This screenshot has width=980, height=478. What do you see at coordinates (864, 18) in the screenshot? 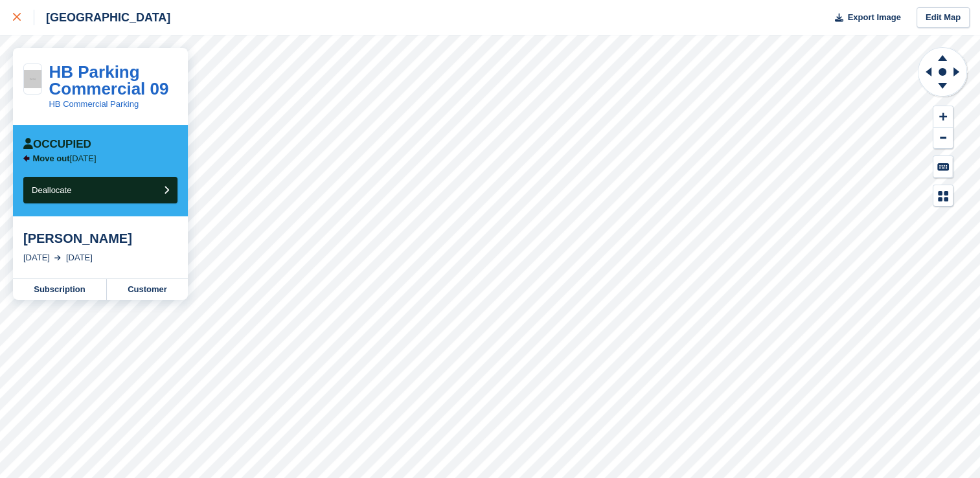
I see `button: Export Image` at bounding box center [864, 18].